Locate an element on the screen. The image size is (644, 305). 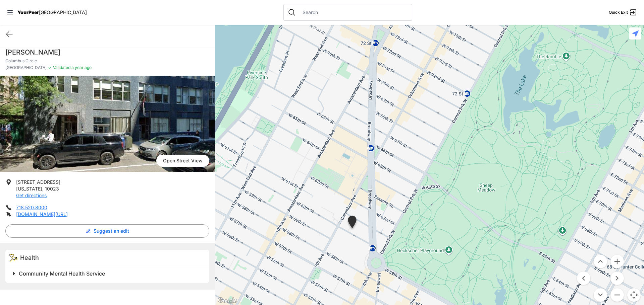
img: Google is located at coordinates (228, 301).